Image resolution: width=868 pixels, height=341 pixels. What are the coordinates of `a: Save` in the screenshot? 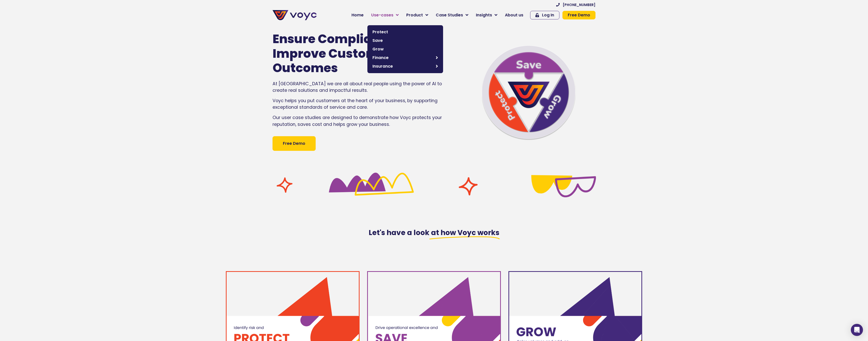 It's located at (405, 40).